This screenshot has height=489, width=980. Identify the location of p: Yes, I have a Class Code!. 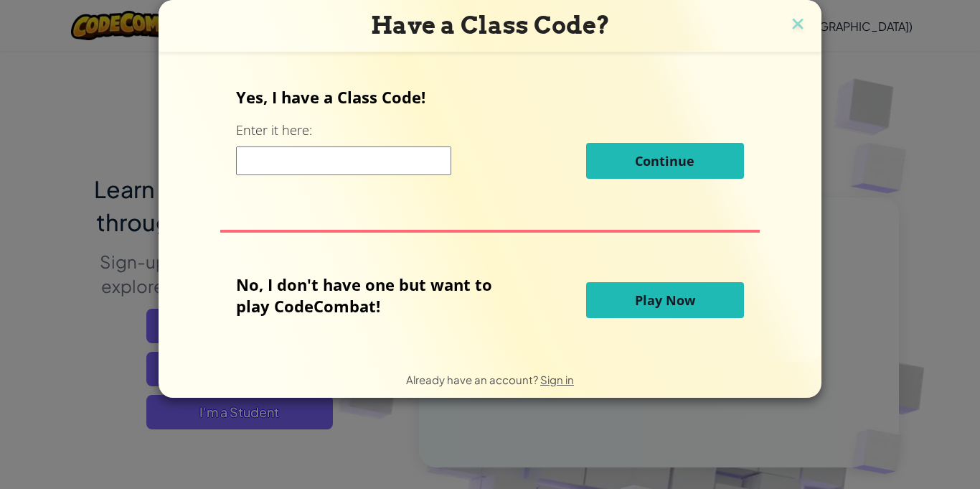
(490, 97).